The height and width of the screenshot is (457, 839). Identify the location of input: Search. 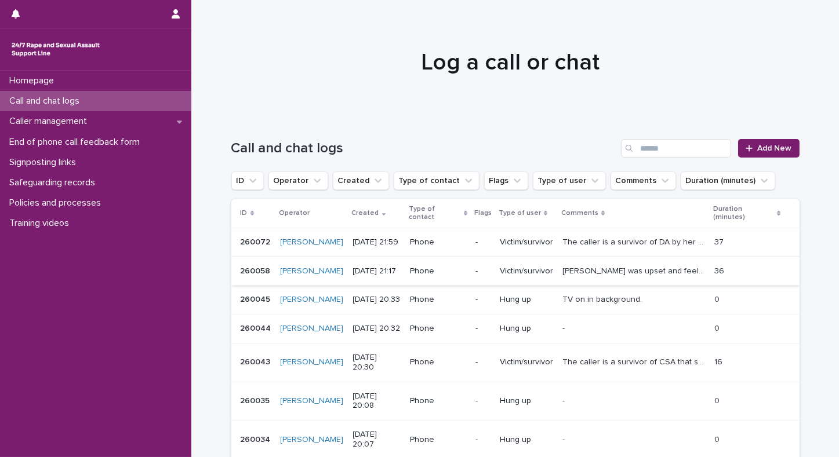
(676, 148).